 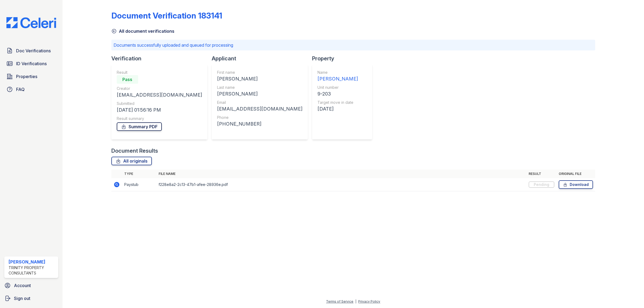 What do you see at coordinates (26, 76) in the screenshot?
I see `span: Properties` at bounding box center [26, 76].